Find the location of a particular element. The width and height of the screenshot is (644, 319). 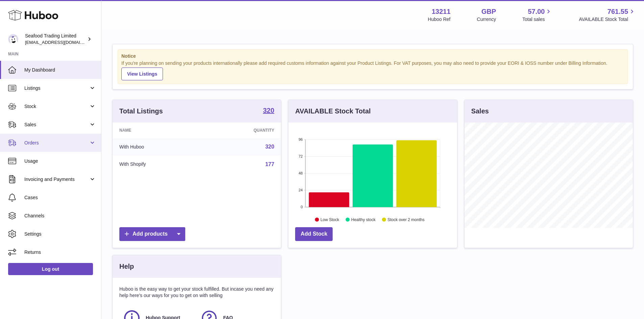

h3: Help is located at coordinates (126, 267).